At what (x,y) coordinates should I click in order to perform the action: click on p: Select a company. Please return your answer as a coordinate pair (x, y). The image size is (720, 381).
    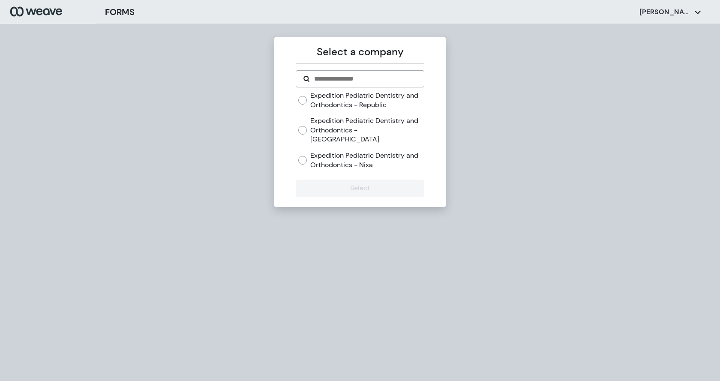
    Looking at the image, I should click on (360, 52).